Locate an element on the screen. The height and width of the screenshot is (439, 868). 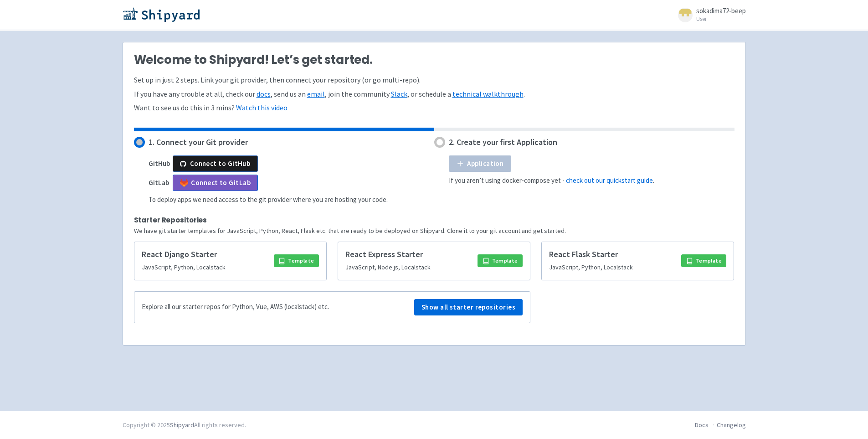
h5: React Django Starter is located at coordinates (205, 255).